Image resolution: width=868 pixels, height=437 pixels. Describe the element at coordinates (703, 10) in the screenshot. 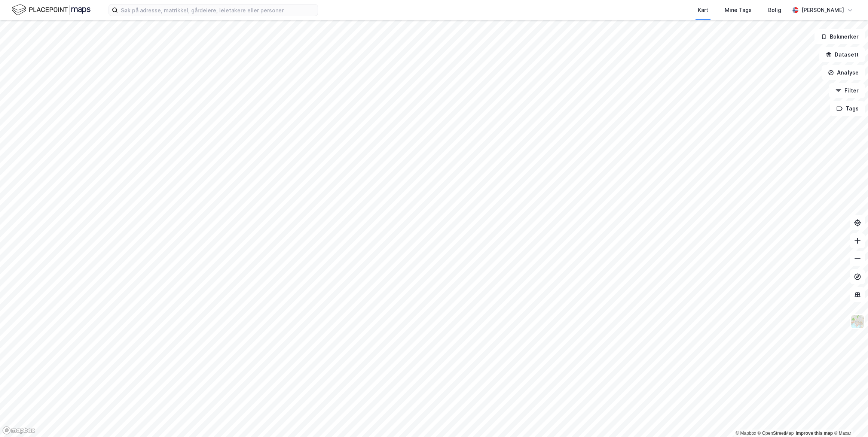

I see `div: Kart` at that location.